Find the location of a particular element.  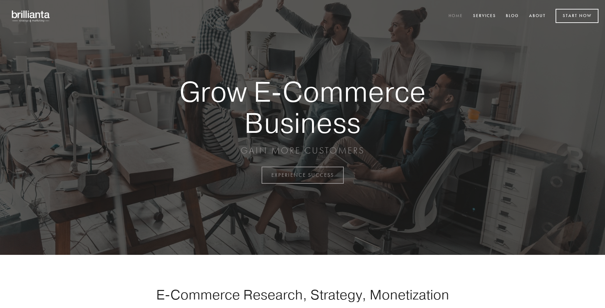

h1: E-Commerce Research, Strategy, Monetization is located at coordinates (303, 294).